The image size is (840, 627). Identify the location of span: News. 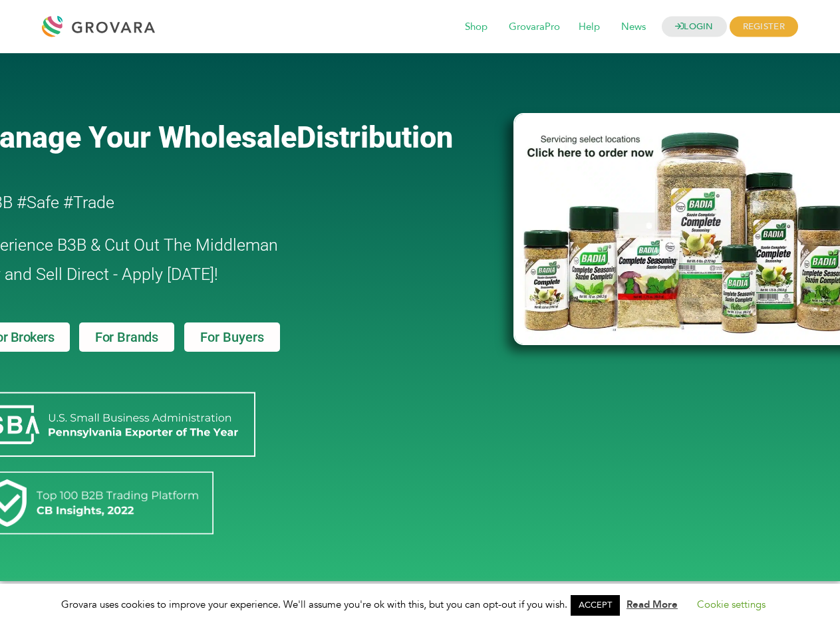
(633, 27).